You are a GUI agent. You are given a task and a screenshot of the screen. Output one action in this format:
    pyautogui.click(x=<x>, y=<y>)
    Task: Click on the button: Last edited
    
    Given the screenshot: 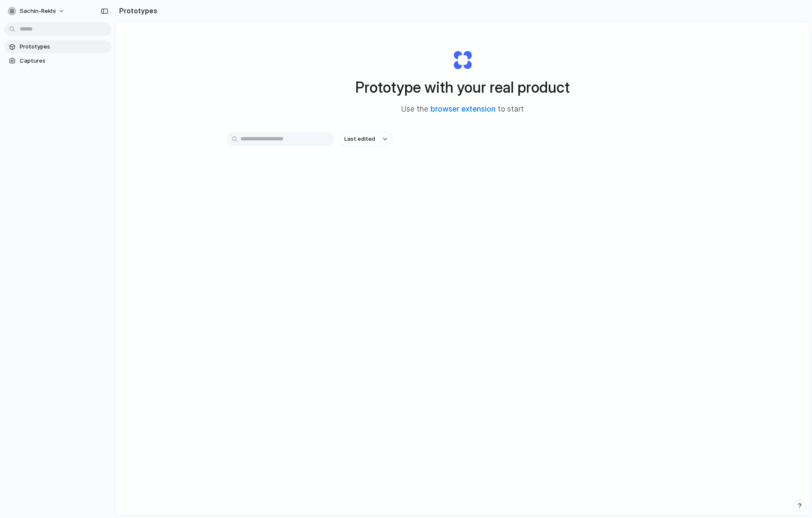 What is the action you would take?
    pyautogui.click(x=366, y=139)
    